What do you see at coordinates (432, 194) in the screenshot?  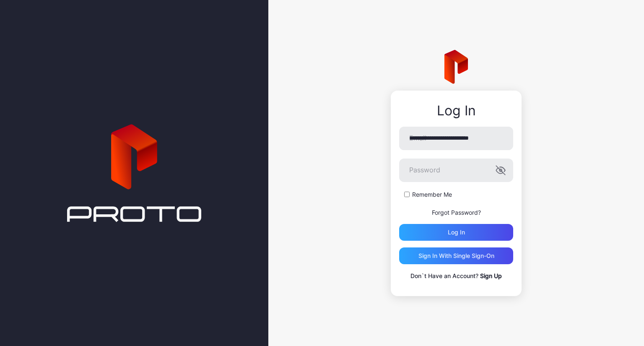 I see `label: Remember Me` at bounding box center [432, 194].